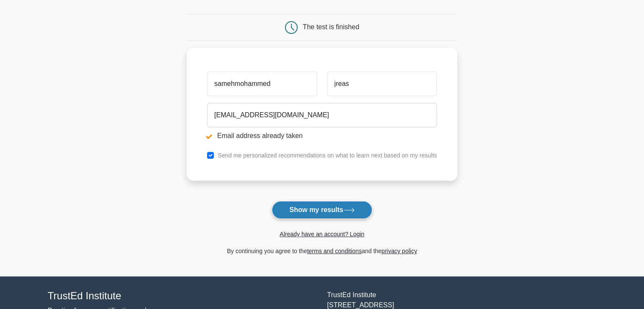 This screenshot has width=644, height=309. What do you see at coordinates (334, 251) in the screenshot?
I see `a: terms and conditions` at bounding box center [334, 251].